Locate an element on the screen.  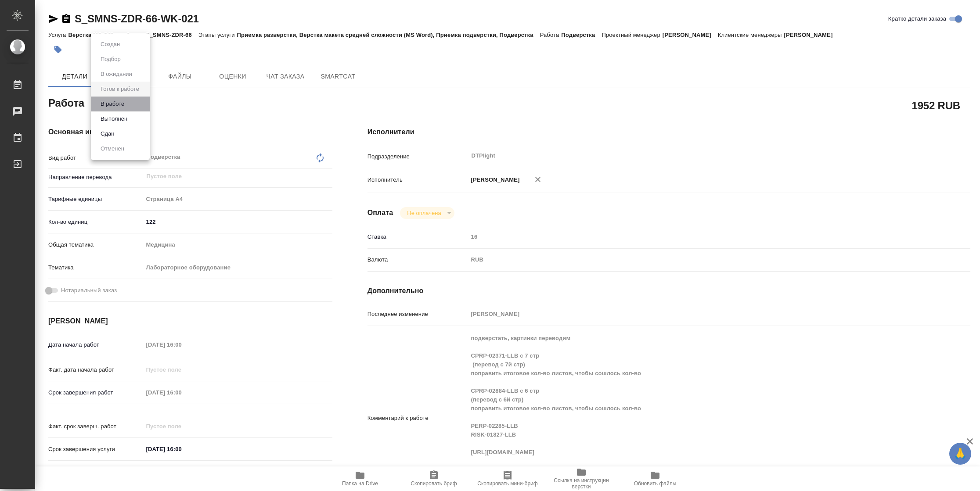
button: Выполнен is located at coordinates (114, 119).